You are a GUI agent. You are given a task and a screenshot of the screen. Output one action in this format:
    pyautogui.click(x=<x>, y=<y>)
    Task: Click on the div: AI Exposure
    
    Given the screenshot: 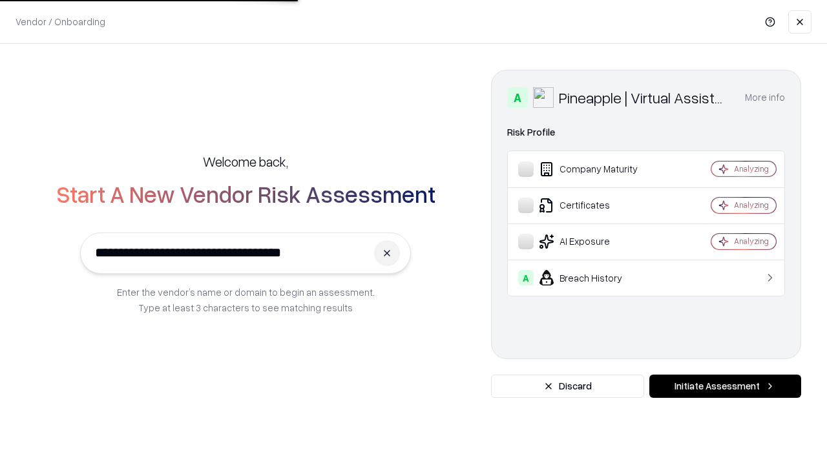 What is the action you would take?
    pyautogui.click(x=595, y=242)
    